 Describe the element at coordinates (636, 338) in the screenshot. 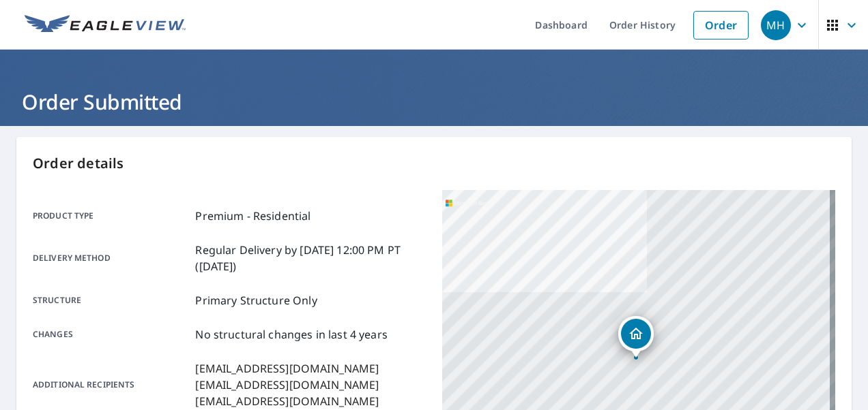

I see `div: Dropped pin, building 1, Residential property, 1682 Canopy Oaks Blvd Palm Harbor, FL 34683` at that location.